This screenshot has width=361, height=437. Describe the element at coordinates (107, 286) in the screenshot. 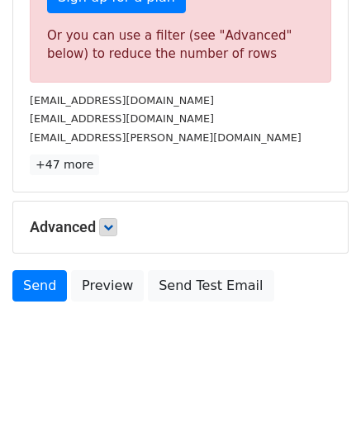

I see `a: Preview` at that location.